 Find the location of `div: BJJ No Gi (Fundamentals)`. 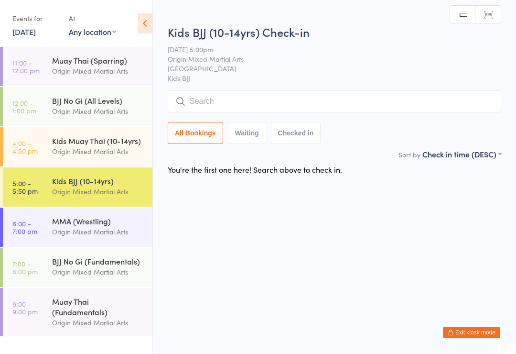

div: BJJ No Gi (Fundamentals) is located at coordinates (98, 261).